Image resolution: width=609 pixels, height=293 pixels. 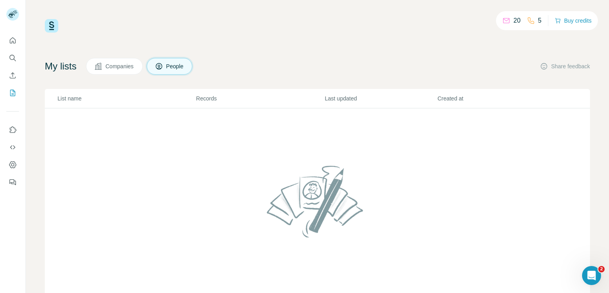 I want to click on button: Enrich CSV, so click(x=13, y=75).